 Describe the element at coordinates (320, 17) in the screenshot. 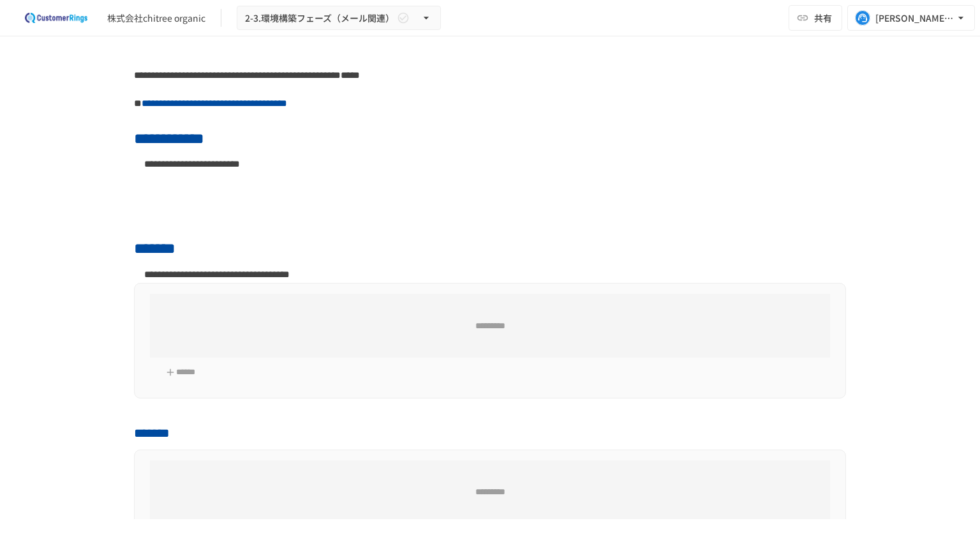

I see `span: 2-3.環境構築フェーズ（メール関連）` at that location.